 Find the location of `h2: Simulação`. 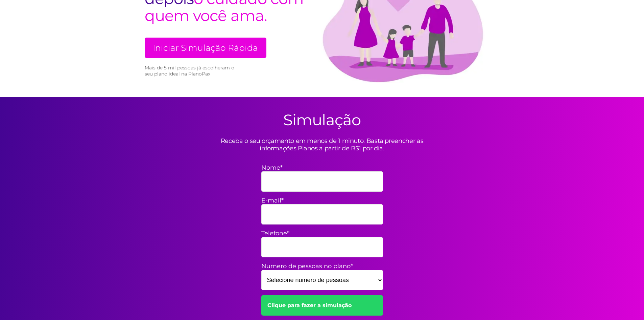

h2: Simulação is located at coordinates (322, 120).